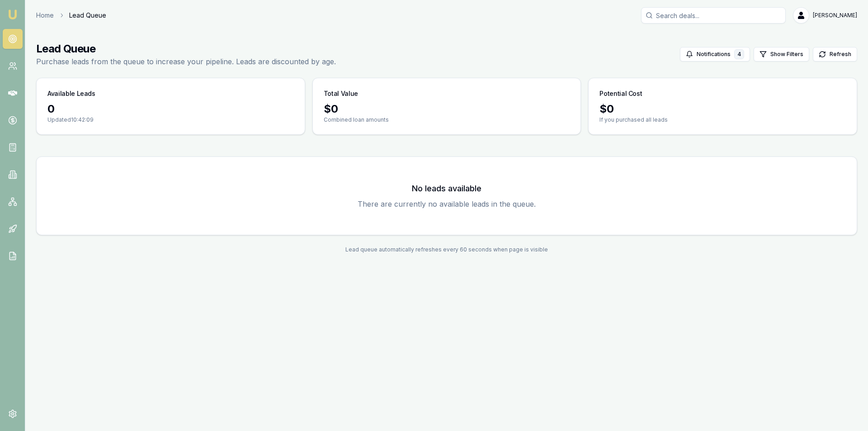  What do you see at coordinates (170, 120) in the screenshot?
I see `p: Updated 10:42:09` at bounding box center [170, 120].